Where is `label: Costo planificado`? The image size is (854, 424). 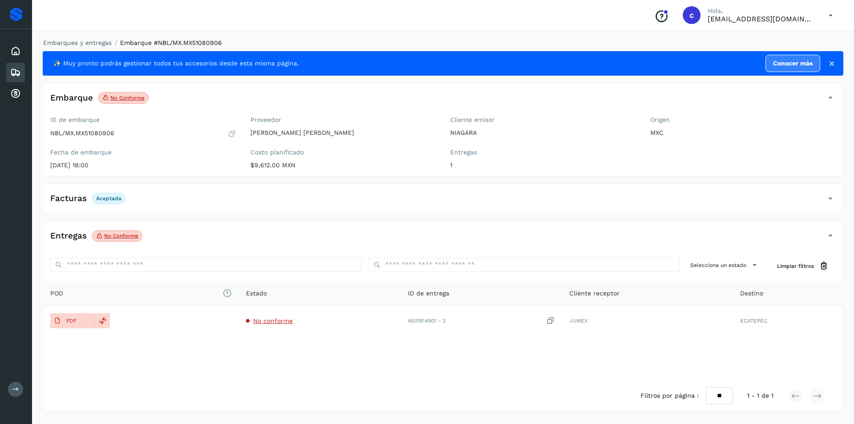
label: Costo planificado is located at coordinates (343, 152).